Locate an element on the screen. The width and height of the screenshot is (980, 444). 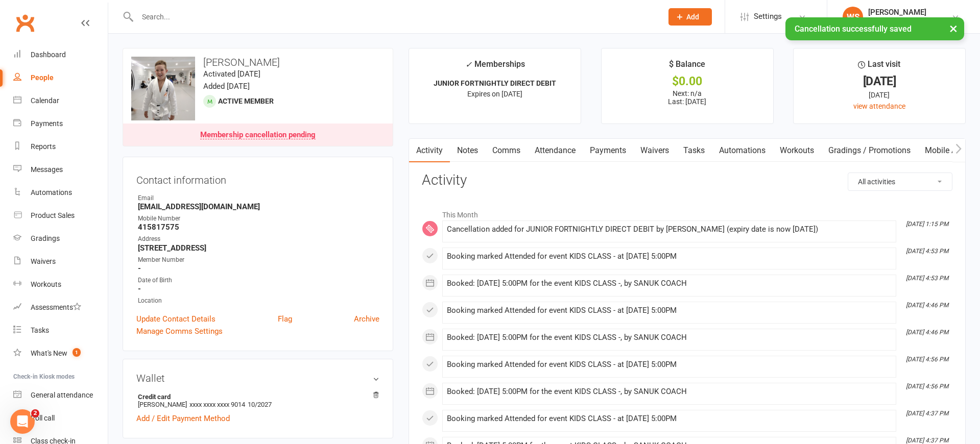
div: Location is located at coordinates (259, 300).